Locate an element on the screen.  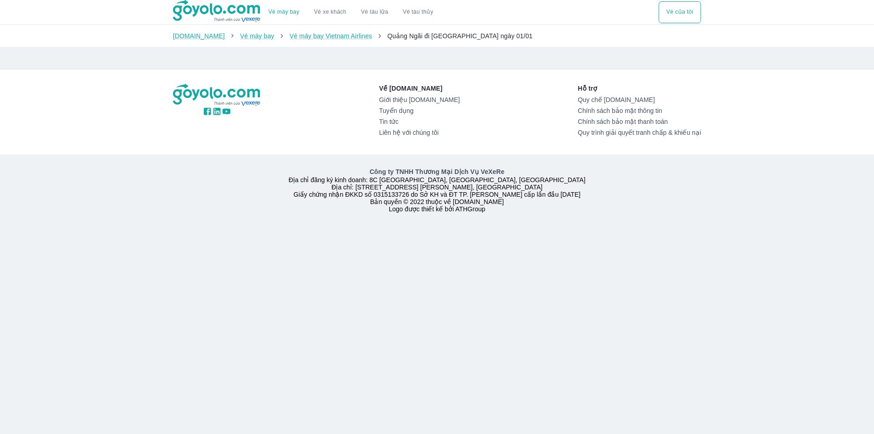
a: Tin tức is located at coordinates (419, 122).